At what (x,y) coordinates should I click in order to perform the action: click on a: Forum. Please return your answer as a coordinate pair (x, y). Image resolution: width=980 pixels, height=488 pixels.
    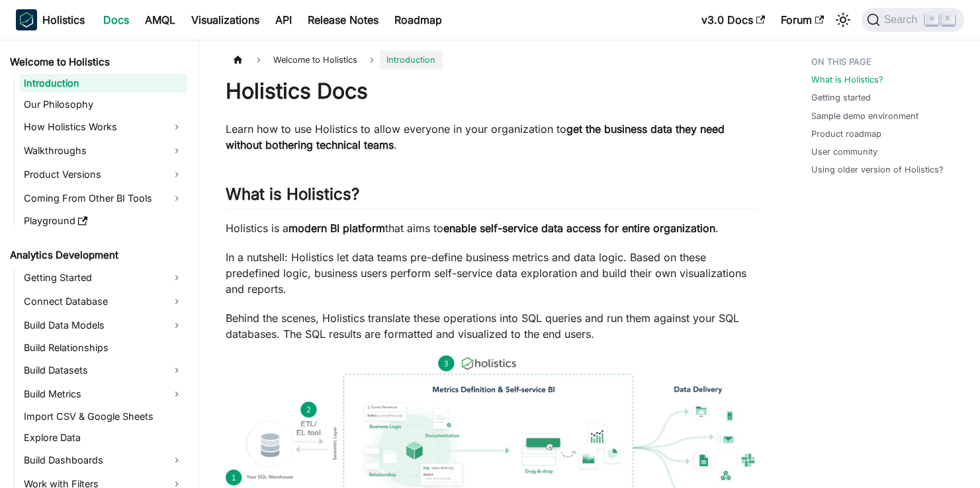
    Looking at the image, I should click on (802, 20).